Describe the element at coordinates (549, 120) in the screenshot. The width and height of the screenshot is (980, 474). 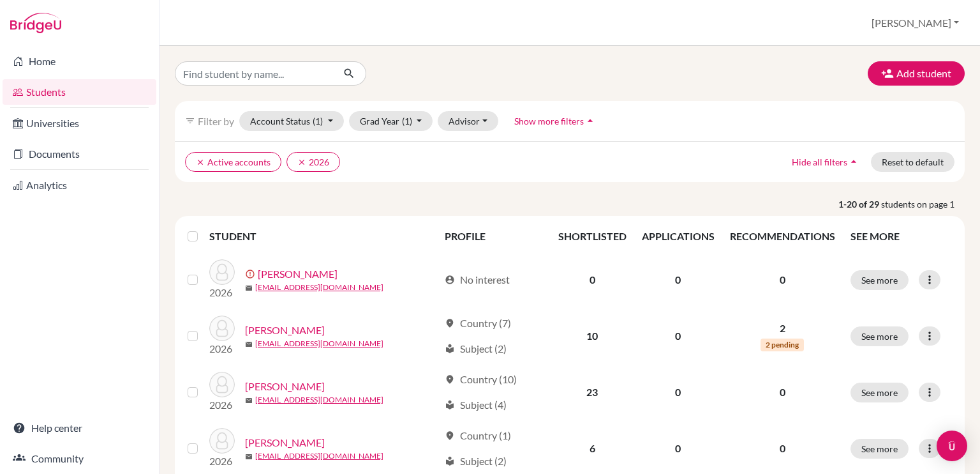
I see `span: Show more filters` at that location.